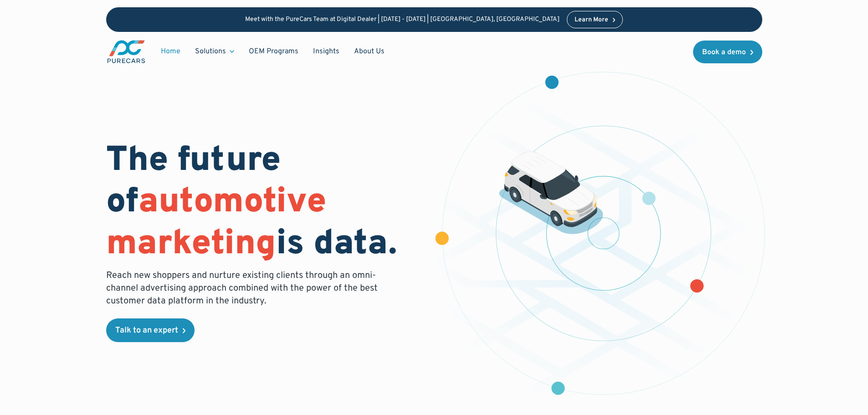 This screenshot has width=868, height=415. I want to click on a: OEM Programs, so click(273, 52).